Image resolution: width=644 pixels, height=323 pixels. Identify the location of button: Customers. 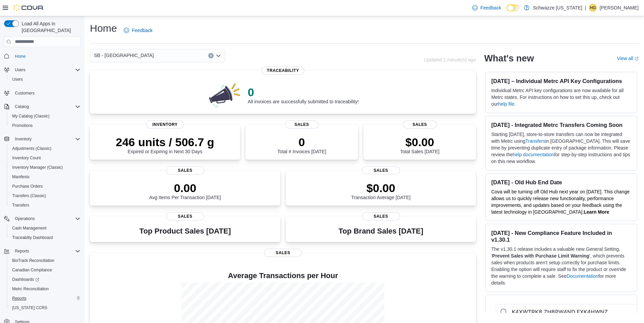
(42, 93).